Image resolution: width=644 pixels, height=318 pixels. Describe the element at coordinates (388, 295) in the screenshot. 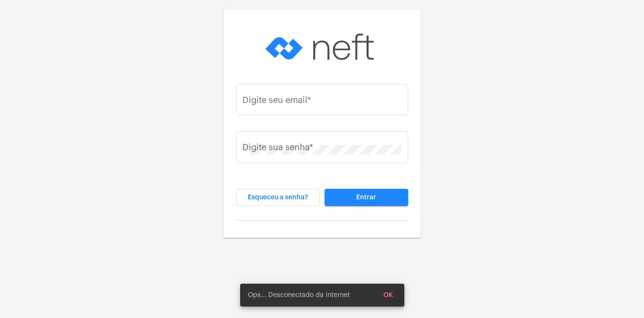

I see `span: OK` at that location.